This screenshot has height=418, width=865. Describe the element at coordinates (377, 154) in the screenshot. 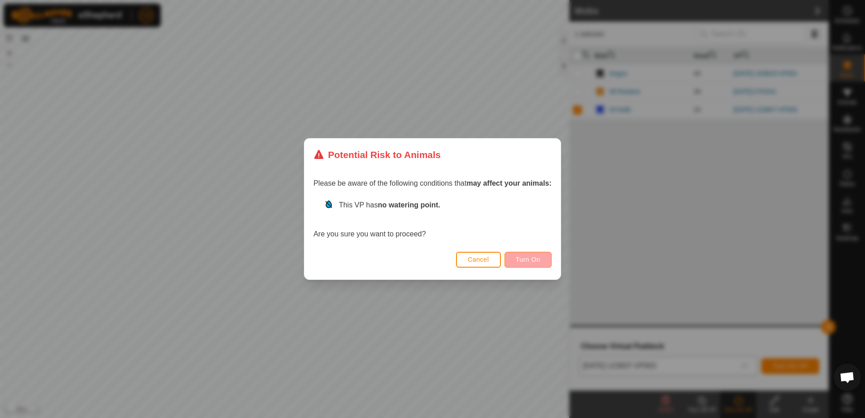

I see `div: Potential Risk to Animals` at that location.